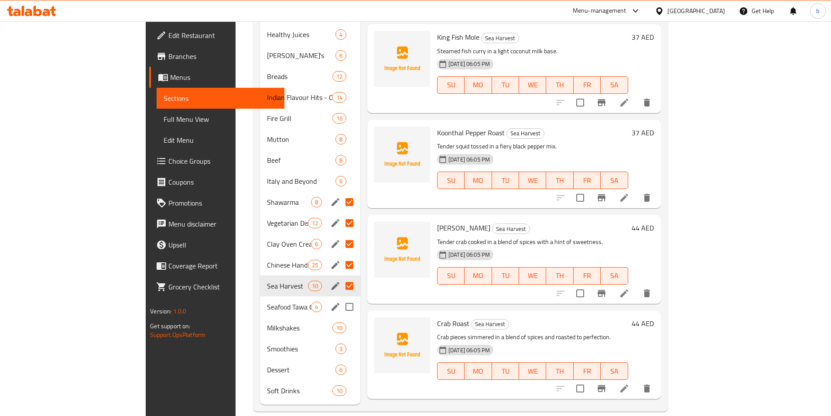  What do you see at coordinates (471, 133) in the screenshot?
I see `span: Koonthal Pepper Roast` at bounding box center [471, 133].